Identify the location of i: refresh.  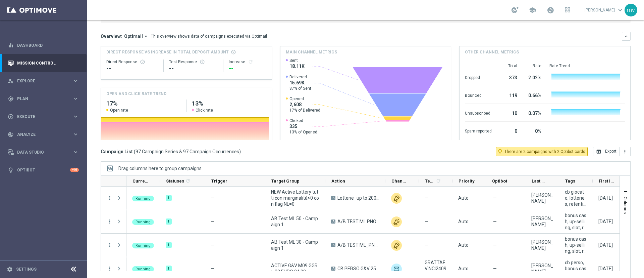
(251, 62).